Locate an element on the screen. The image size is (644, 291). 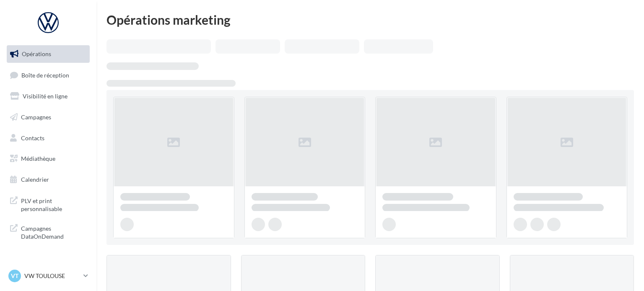
a: Médiathèque is located at coordinates (49, 159).